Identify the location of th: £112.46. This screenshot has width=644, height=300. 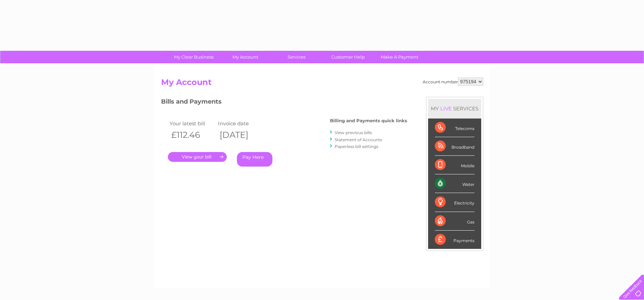
(192, 135).